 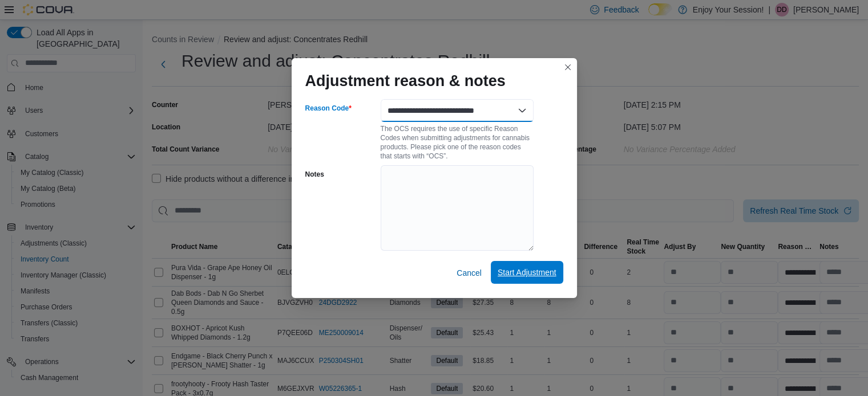 What do you see at coordinates (527, 273) in the screenshot?
I see `button: Start Adjustment` at bounding box center [527, 273].